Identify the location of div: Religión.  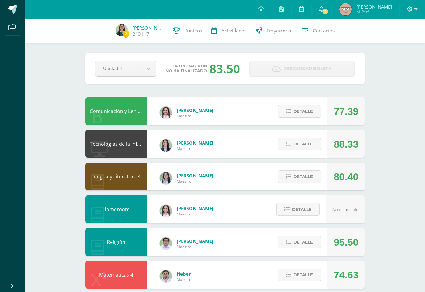
(116, 242).